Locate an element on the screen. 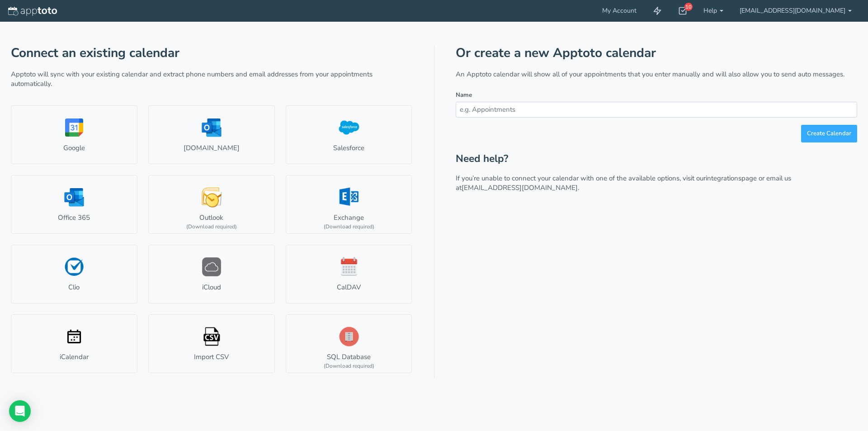  a: SQL Database is located at coordinates (349, 344).